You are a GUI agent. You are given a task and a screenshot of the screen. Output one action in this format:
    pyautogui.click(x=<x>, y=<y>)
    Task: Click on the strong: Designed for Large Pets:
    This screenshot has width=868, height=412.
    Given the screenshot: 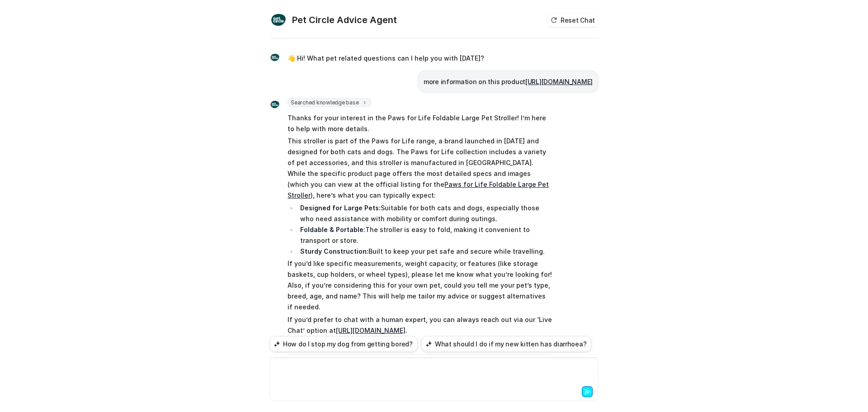 What is the action you would take?
    pyautogui.click(x=341, y=208)
    